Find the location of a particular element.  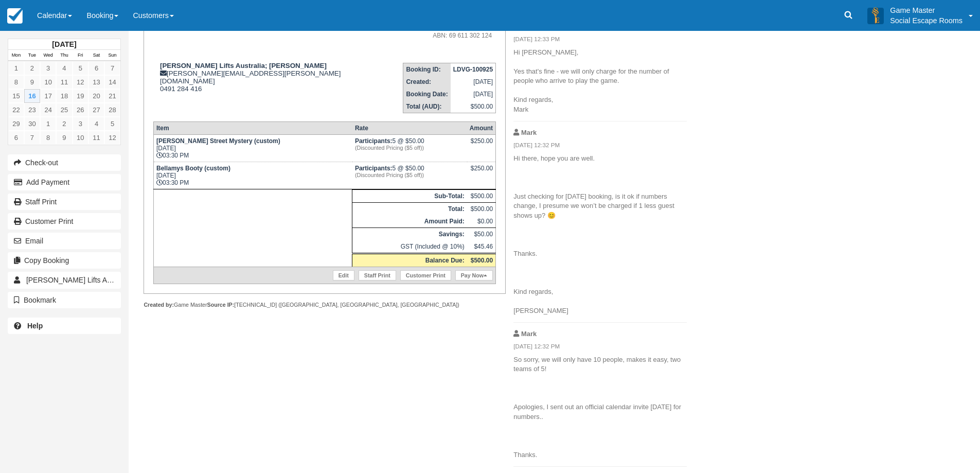

a: 17 is located at coordinates (48, 95).